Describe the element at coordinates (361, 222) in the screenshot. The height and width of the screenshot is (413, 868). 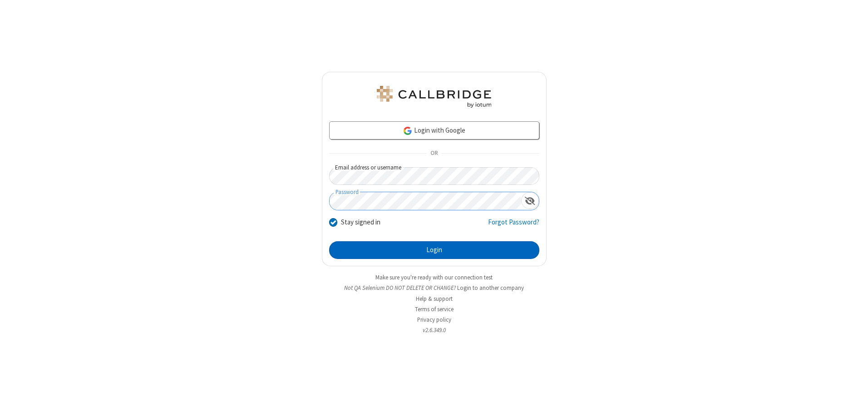
I see `label: Stay signed in` at that location.